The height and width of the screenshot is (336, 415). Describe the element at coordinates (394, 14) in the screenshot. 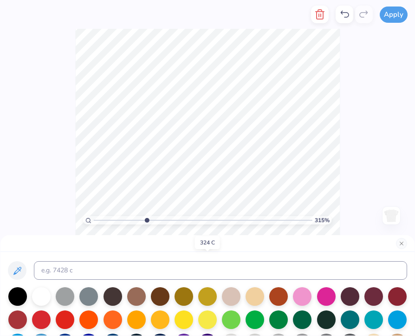

I see `button: Apply` at that location.